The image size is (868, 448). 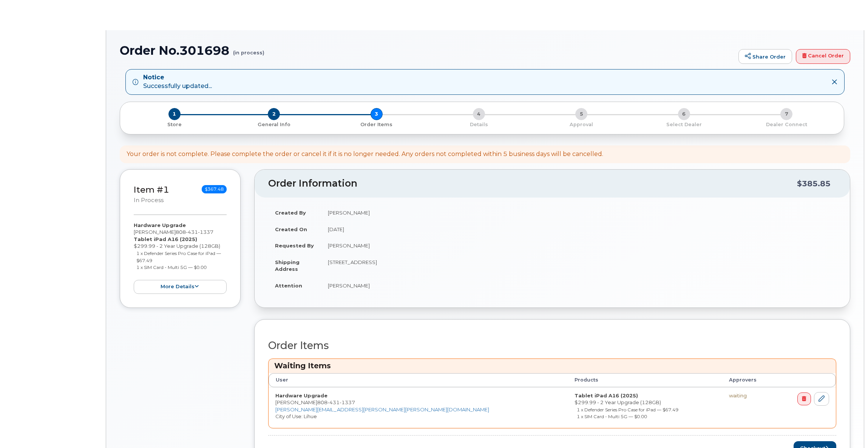 I want to click on span: 2, so click(x=274, y=114).